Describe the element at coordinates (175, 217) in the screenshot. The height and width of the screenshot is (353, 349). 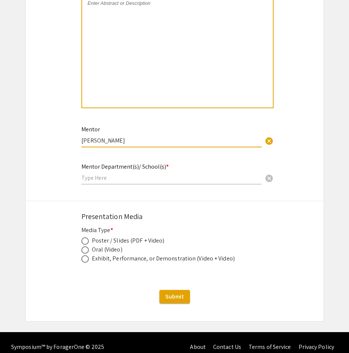
I see `div: Presentation Media` at that location.